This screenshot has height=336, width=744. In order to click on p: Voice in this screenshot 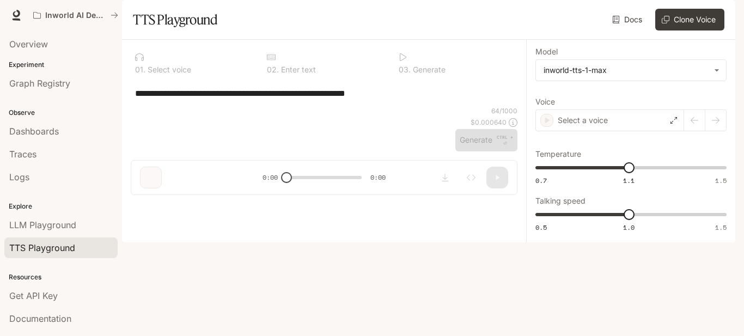, I will do `click(545, 102)`.